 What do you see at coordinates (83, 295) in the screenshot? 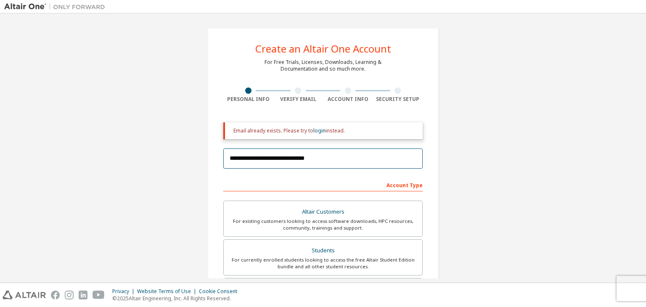
I see `img: linkedin.svg` at bounding box center [83, 295].